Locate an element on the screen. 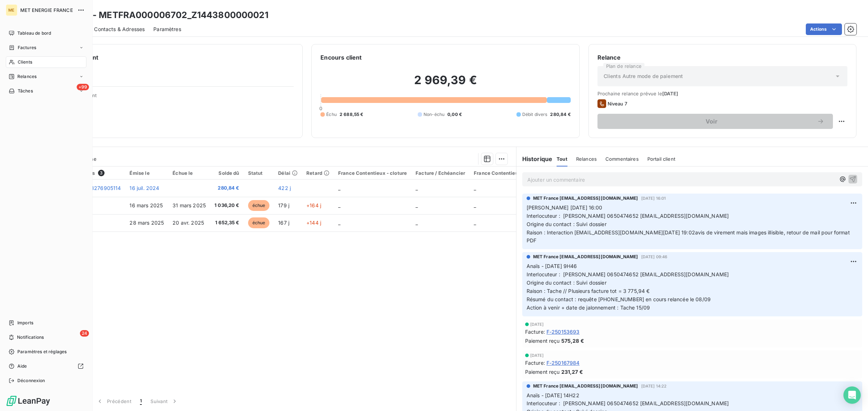  div: Open Intercom Messenger is located at coordinates (852, 395).